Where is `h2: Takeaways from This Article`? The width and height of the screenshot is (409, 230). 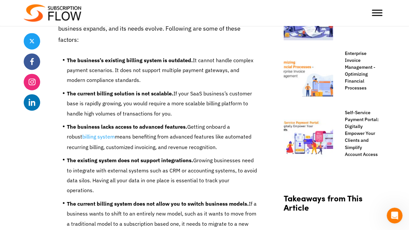 h2: Takeaways from This Article is located at coordinates (332, 206).